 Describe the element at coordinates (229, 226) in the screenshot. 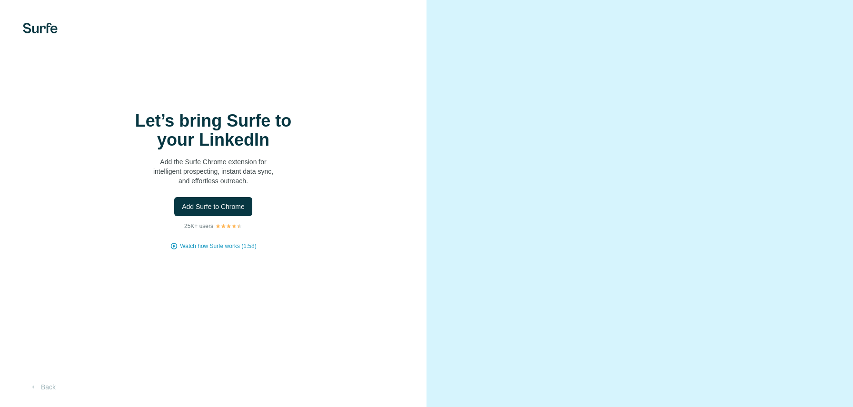

I see `img: Rating Stars` at that location.